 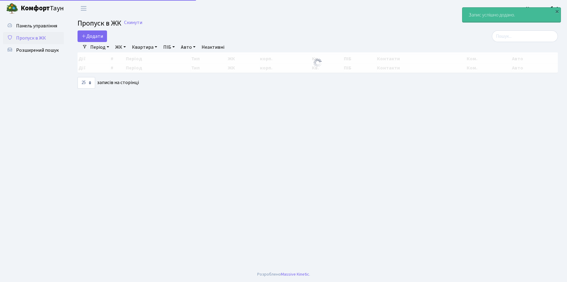 What do you see at coordinates (133, 23) in the screenshot?
I see `a: Скинути` at bounding box center [133, 23].